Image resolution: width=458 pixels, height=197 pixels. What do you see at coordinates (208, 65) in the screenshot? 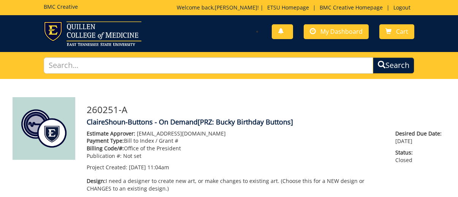
I see `input: Search...` at bounding box center [208, 65].